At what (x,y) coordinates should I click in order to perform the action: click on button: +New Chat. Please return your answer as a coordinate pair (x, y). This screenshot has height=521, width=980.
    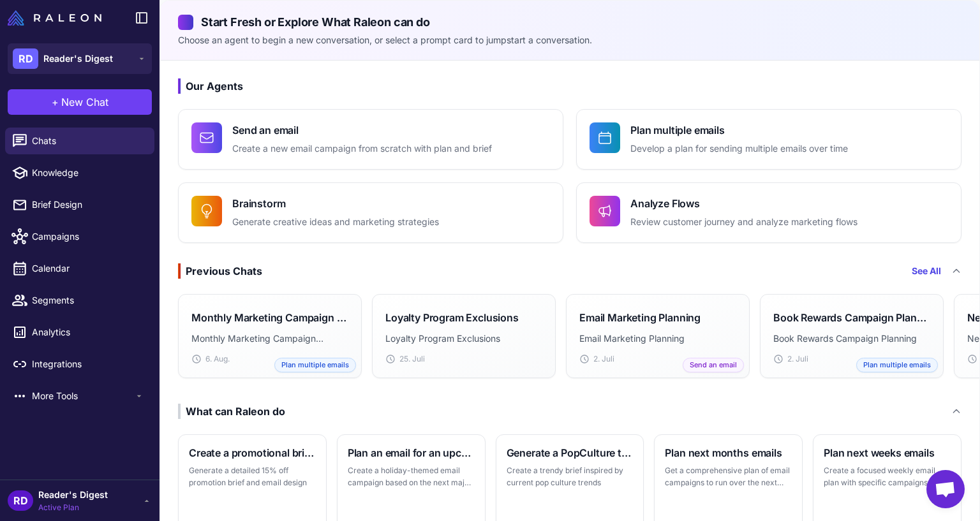
    Looking at the image, I should click on (80, 102).